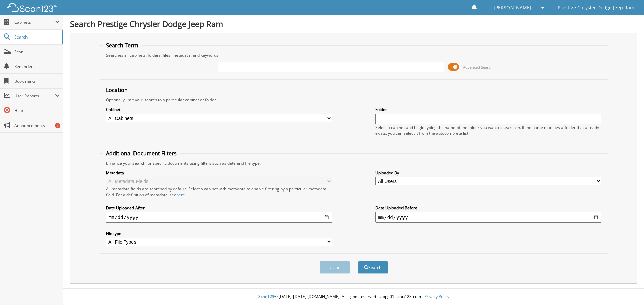 The image size is (644, 305). What do you see at coordinates (219, 192) in the screenshot?
I see `div: All metadata fields are searched by default. Select a cabinet with metadata to enable filtering b...` at bounding box center [219, 192].